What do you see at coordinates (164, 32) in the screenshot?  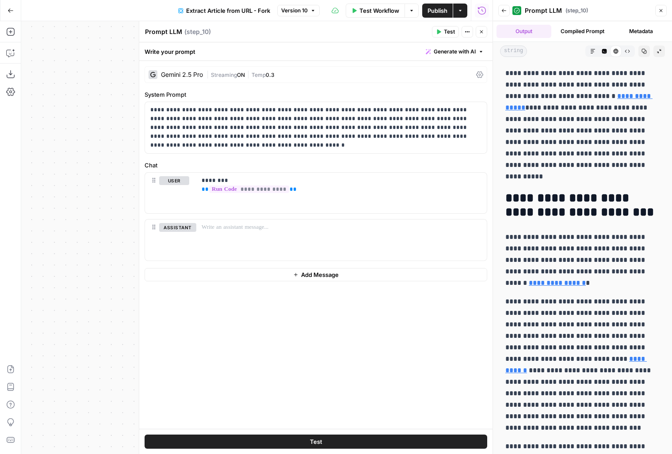 I see `textarea: Prompt LLM` at bounding box center [164, 32].